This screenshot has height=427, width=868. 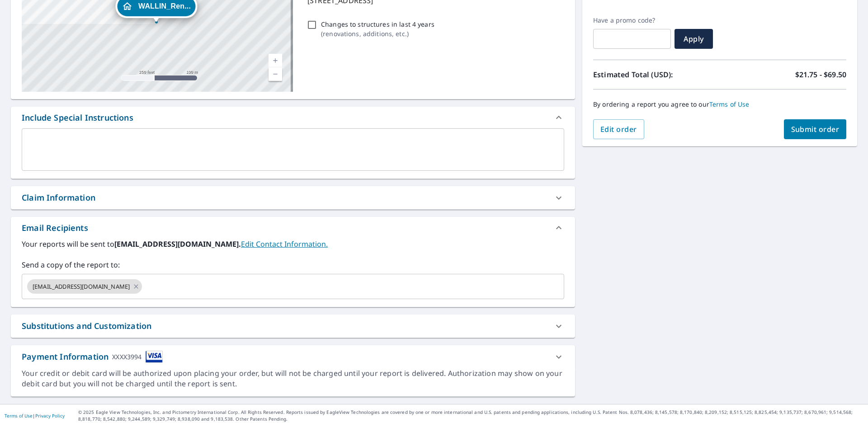 What do you see at coordinates (471, 415) in the screenshot?
I see `p: © 2025 Eagle View Technologies, Inc. and Pictometry International Corp. All Rights Reserved. Repo...` at bounding box center [471, 415].